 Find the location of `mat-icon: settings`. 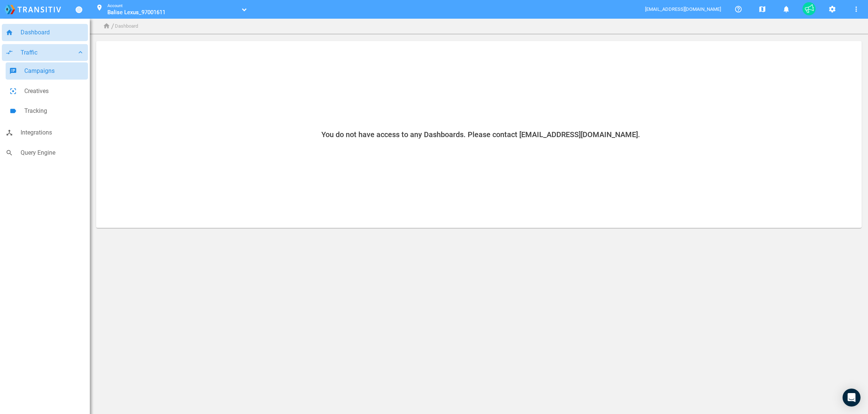

mat-icon: settings is located at coordinates (832, 9).